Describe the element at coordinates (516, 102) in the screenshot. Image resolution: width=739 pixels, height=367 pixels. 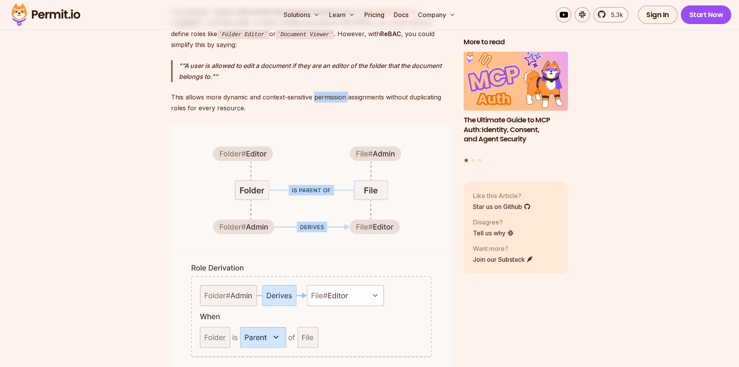
I see `li: 1 of 3` at that location.